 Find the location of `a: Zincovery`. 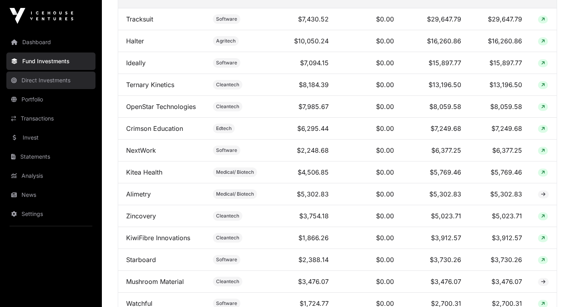

a: Zincovery is located at coordinates (141, 216).